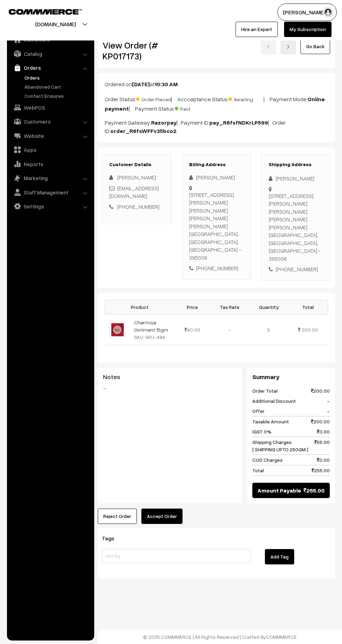  I want to click on span: COD Charges, so click(267, 460).